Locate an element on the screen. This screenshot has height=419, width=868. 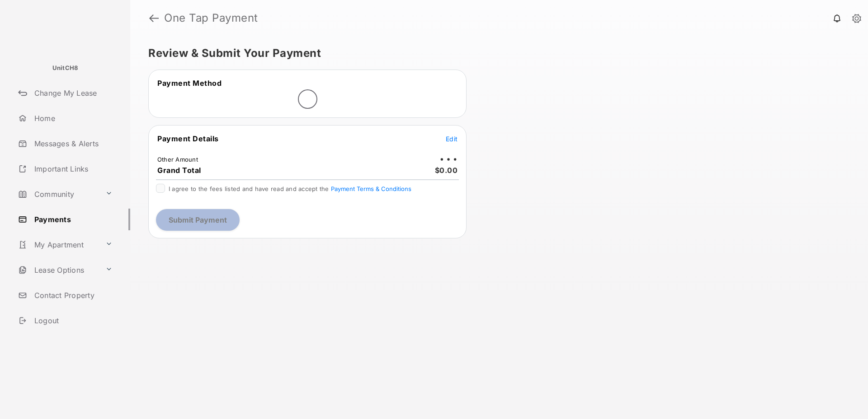
span: $0.00 is located at coordinates (447, 170).